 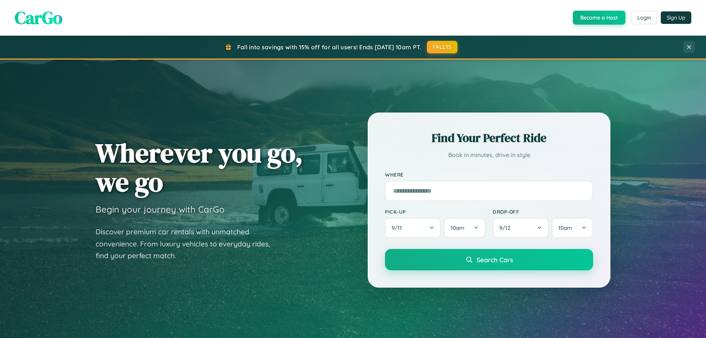 I want to click on button: Login, so click(x=644, y=18).